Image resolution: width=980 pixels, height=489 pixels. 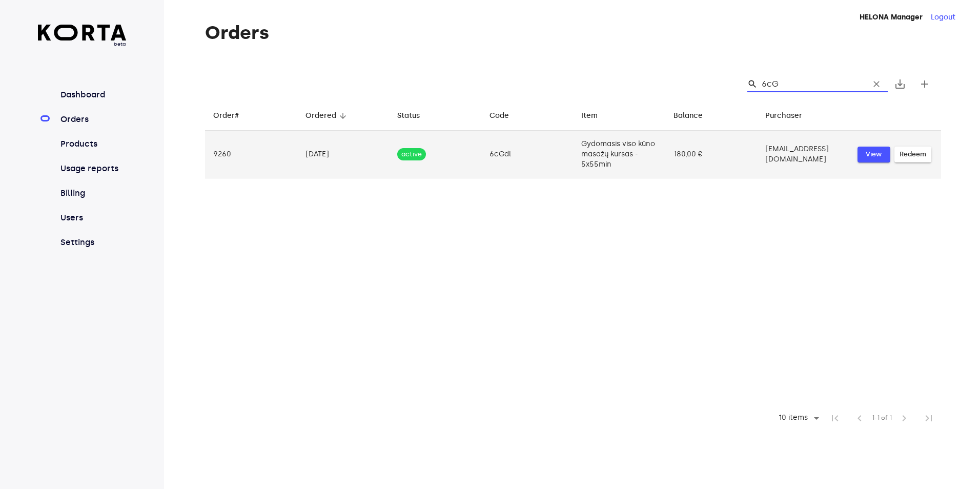 I want to click on span: Next Page, so click(x=904, y=418).